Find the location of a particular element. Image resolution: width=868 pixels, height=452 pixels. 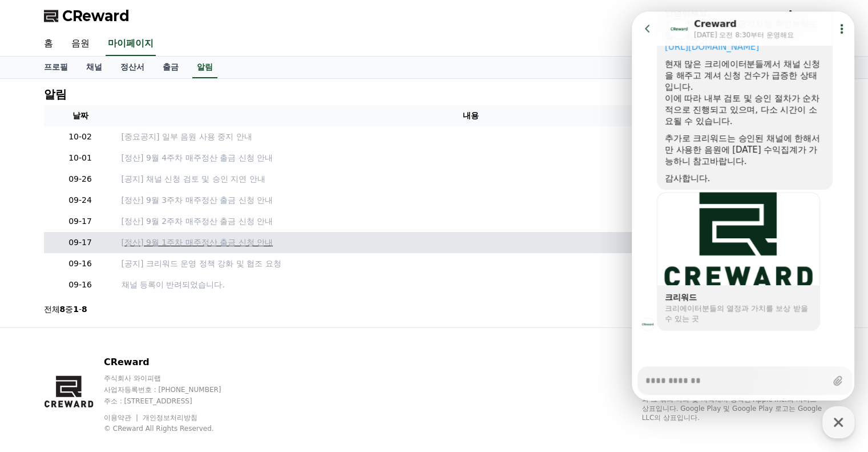

p: 10-01 is located at coordinates (81, 158).